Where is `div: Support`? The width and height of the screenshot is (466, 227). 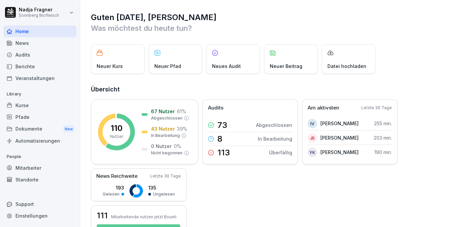 div: Support is located at coordinates (40, 204).